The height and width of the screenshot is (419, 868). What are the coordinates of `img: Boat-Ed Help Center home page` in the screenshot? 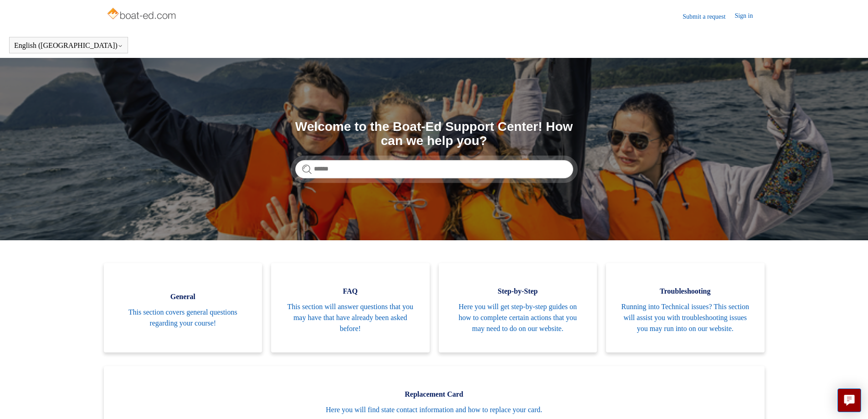 It's located at (142, 15).